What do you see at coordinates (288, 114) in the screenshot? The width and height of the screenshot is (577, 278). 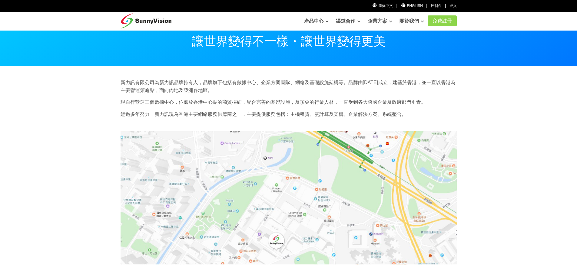 I see `p: 經過多年努力，新力訊現為香港主要網絡服務供應商之一，主要提供服務包括：主機租賃、雲計算及架構、企業解決方案、系統整合。` at bounding box center [288, 114].